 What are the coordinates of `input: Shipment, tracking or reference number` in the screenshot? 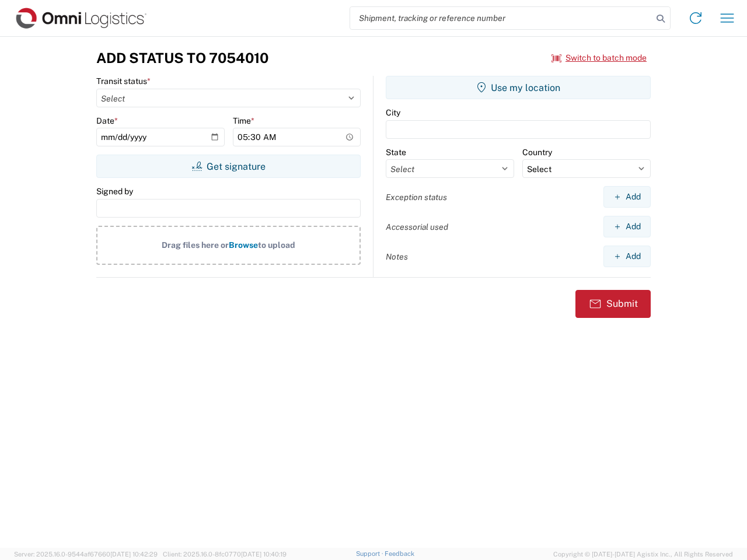 It's located at (501, 18).